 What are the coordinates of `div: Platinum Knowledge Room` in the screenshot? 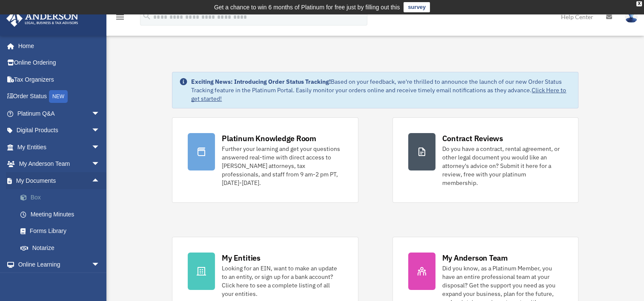 It's located at (269, 138).